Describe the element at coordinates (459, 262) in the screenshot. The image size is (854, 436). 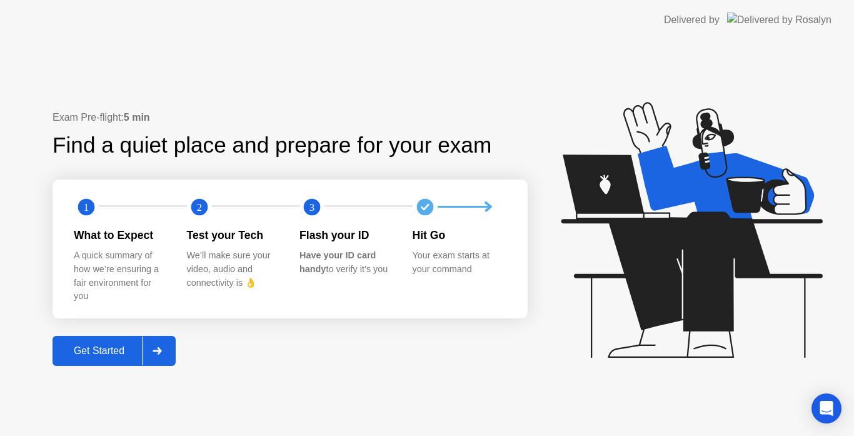
I see `div: Your exam starts at your command` at that location.